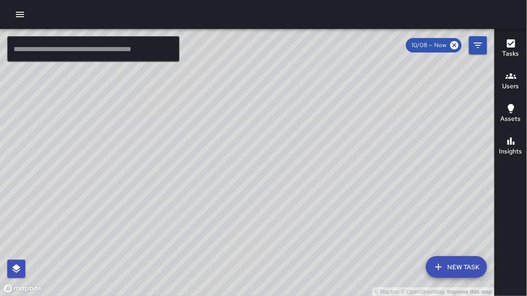  I want to click on h6: Insights, so click(511, 152).